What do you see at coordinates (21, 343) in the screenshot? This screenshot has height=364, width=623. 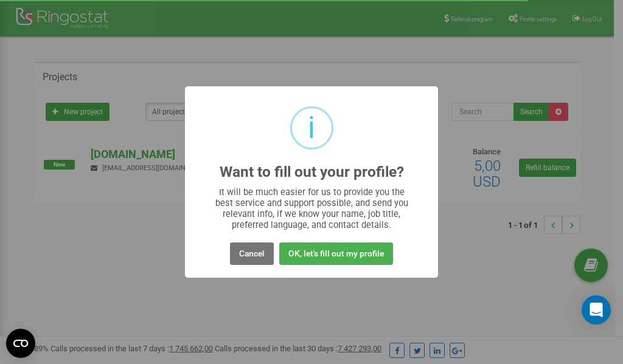 I see `button: Open CMP widget` at bounding box center [21, 343].